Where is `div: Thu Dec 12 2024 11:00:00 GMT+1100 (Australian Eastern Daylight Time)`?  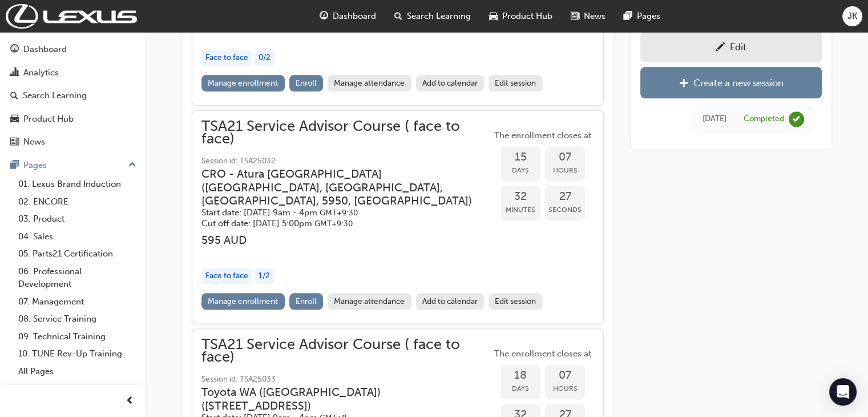
div: Thu Dec 12 2024 11:00:00 GMT+1100 (Australian Eastern Daylight Time) is located at coordinates (714, 119).